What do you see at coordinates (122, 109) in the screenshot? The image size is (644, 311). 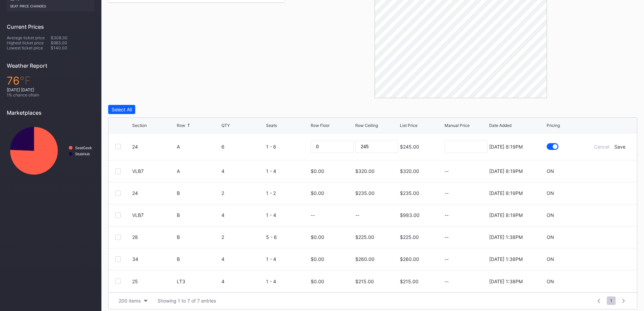 I see `div: Select All` at bounding box center [122, 109].